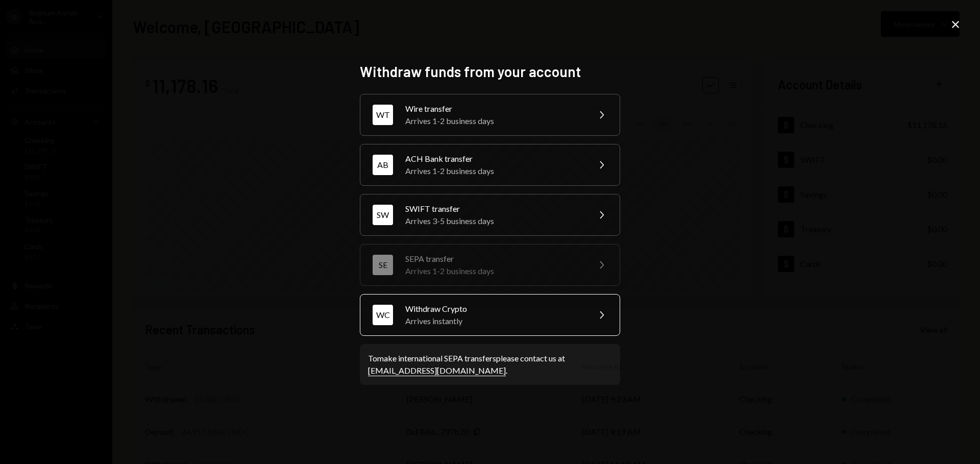  I want to click on div: SE, so click(383, 265).